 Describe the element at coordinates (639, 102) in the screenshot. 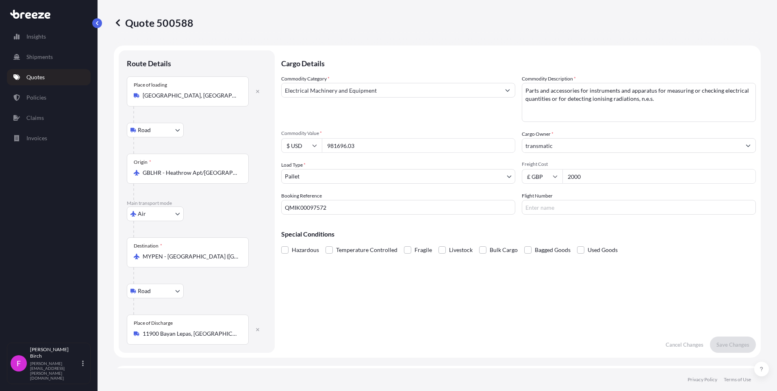

I see `textarea: Parts and accessories for instruments and apparatus for measuring or checking electrical quantiti...` at that location.